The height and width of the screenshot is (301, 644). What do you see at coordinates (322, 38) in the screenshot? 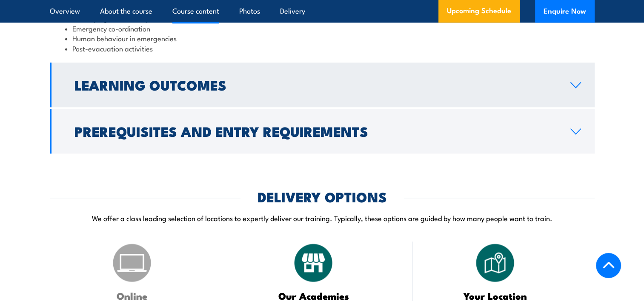
I see `li: Human behaviour in emergencies` at bounding box center [322, 38].